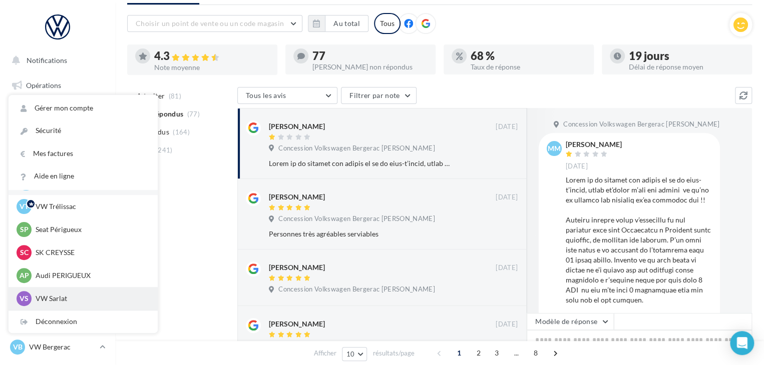 The height and width of the screenshot is (365, 764). Describe the element at coordinates (58, 161) in the screenshot. I see `a: Campagnes` at that location.